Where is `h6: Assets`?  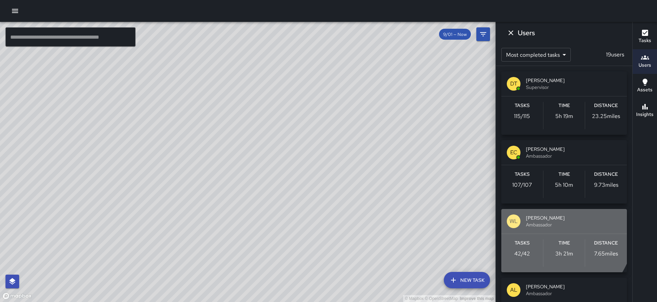 h6: Assets is located at coordinates (645, 90).